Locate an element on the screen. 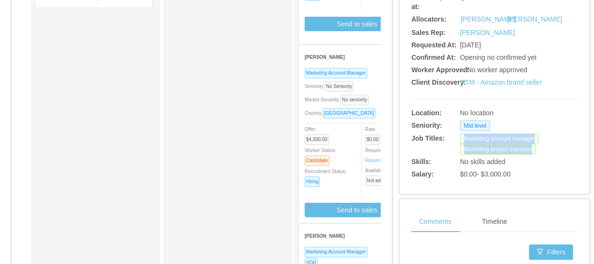  span: Rate is located at coordinates (374, 134).